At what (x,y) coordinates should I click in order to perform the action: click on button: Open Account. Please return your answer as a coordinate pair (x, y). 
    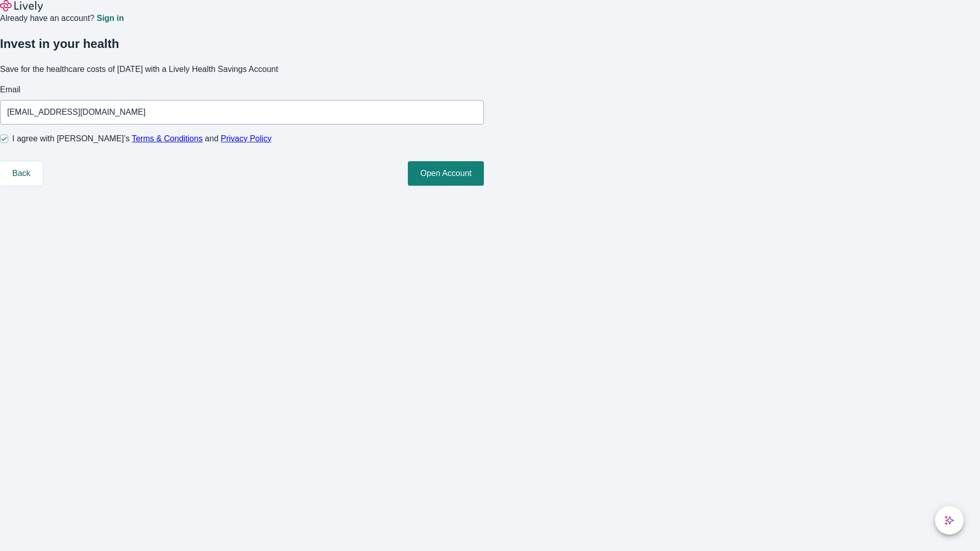
    Looking at the image, I should click on (446, 173).